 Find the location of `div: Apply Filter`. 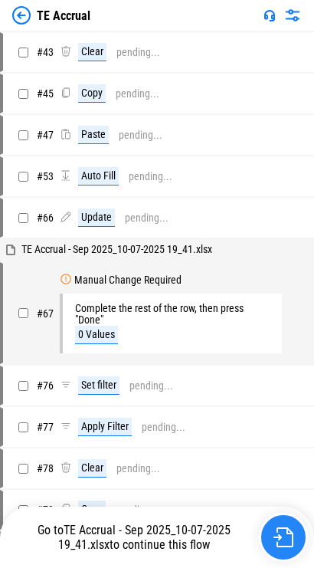

div: Apply Filter is located at coordinates (105, 427).